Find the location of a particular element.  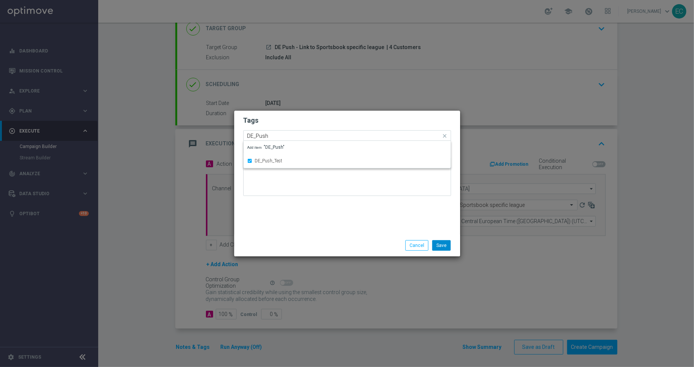

span: "DE_Push" is located at coordinates (266, 147).